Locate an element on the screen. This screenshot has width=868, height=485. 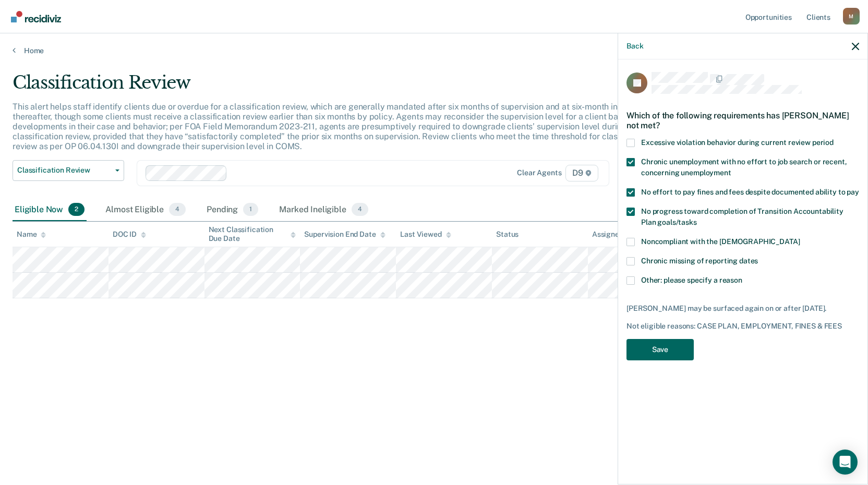
div: Almost Eligible is located at coordinates (146, 210).